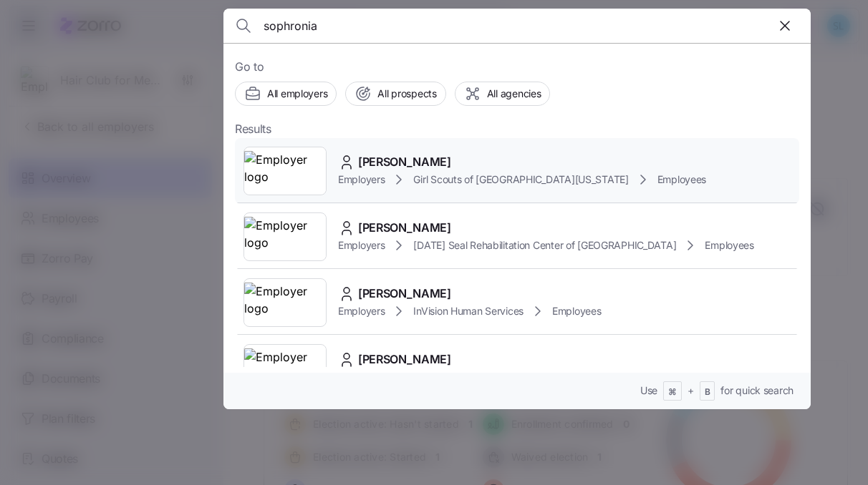 Image resolution: width=868 pixels, height=485 pixels. What do you see at coordinates (514, 93) in the screenshot?
I see `span: All agencies` at bounding box center [514, 93].